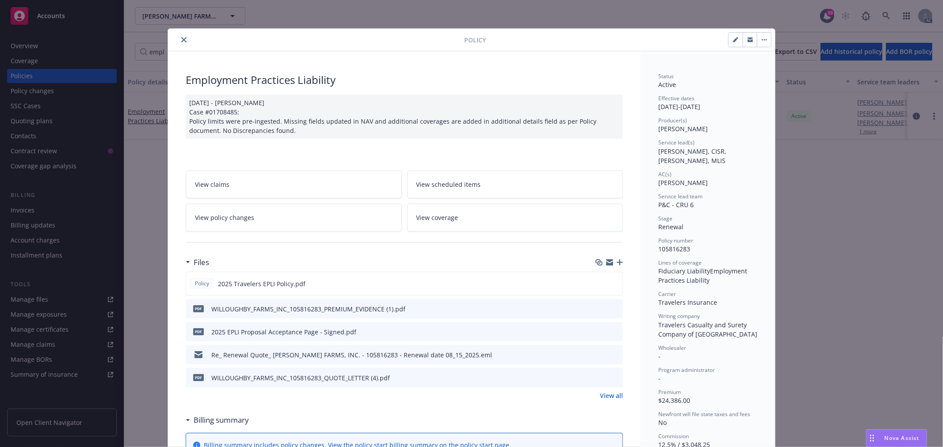 The image size is (943, 447). What do you see at coordinates (684, 271) in the screenshot?
I see `span: Fiduciary Liability` at bounding box center [684, 271].